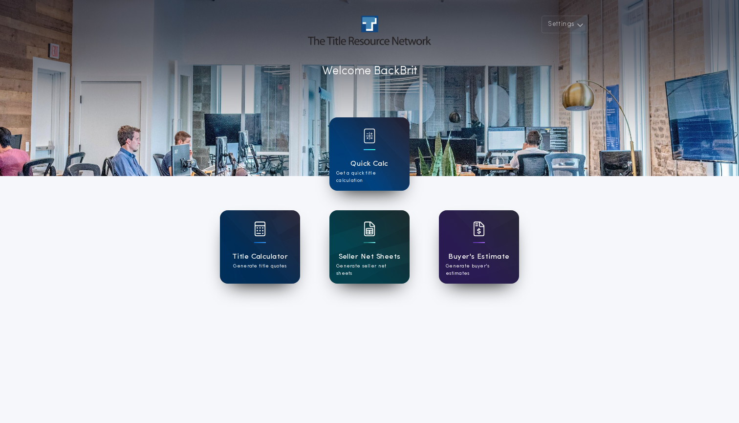 The width and height of the screenshot is (739, 423). Describe the element at coordinates (479, 270) in the screenshot. I see `p: Generate buyer's estimates` at that location.